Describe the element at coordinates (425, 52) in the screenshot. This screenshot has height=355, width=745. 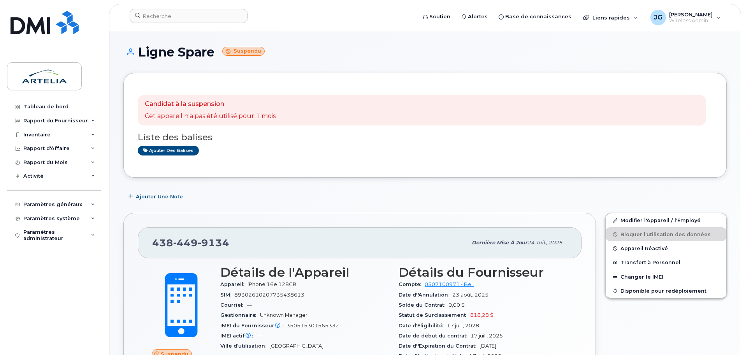
I see `h1: Ligne Spare` at that location.